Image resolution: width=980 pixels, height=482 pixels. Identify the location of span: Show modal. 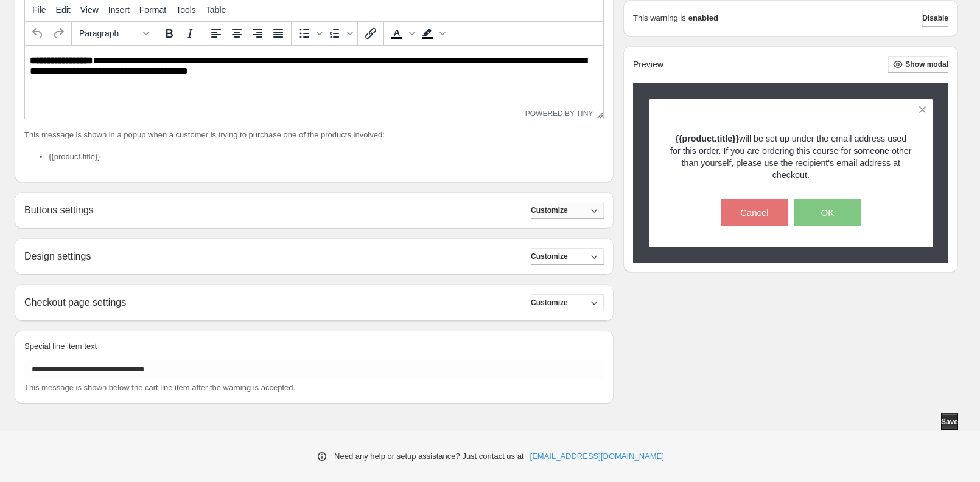
(926, 64).